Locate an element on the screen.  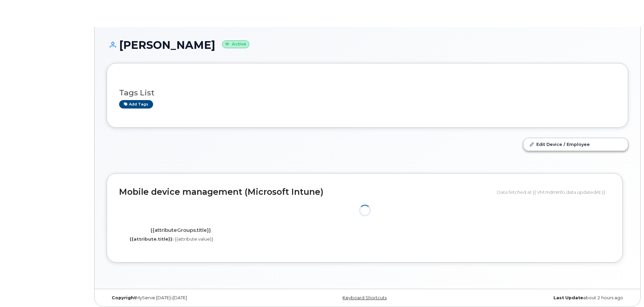
small: Active is located at coordinates (235, 44).